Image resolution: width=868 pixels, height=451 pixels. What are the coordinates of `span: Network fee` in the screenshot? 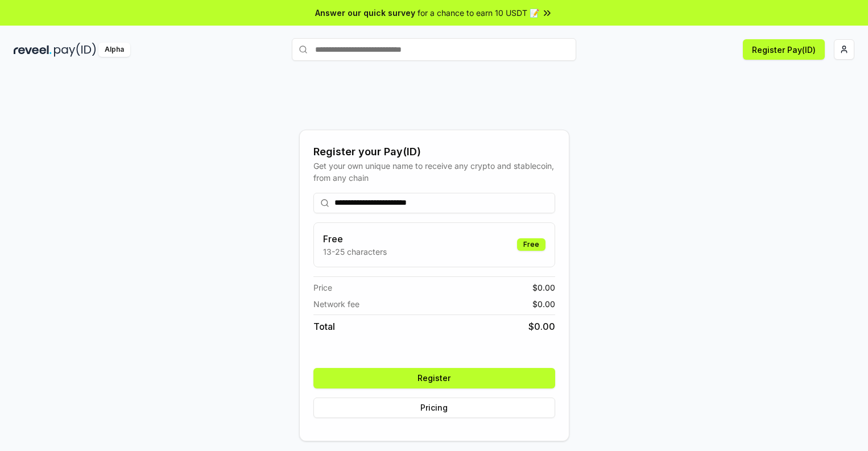 It's located at (336, 304).